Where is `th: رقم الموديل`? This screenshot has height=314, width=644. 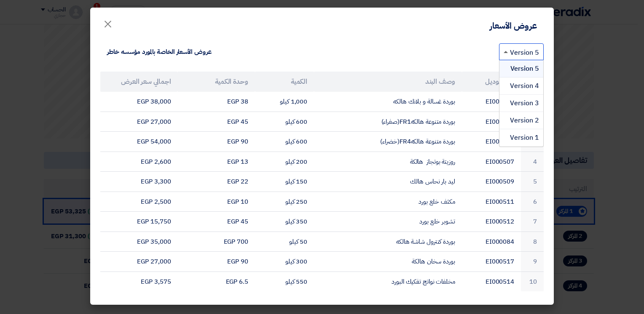 th: رقم الموديل is located at coordinates (491, 82).